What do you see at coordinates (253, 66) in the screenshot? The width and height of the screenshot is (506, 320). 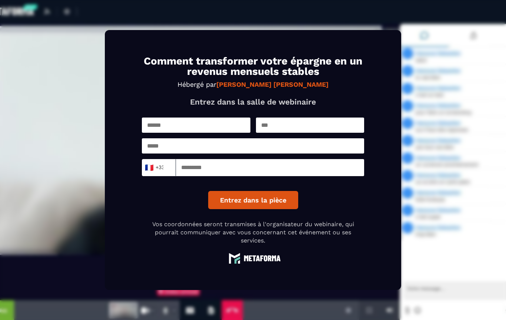 I see `h1: Comment transformer votre épargne en un revenus mensuels stables` at bounding box center [253, 66].